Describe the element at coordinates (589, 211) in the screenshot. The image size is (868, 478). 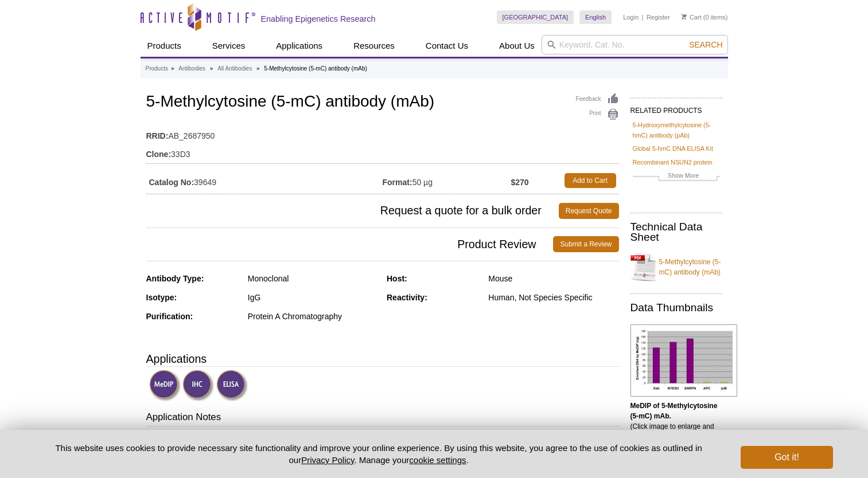
I see `a: Request Quote` at that location.